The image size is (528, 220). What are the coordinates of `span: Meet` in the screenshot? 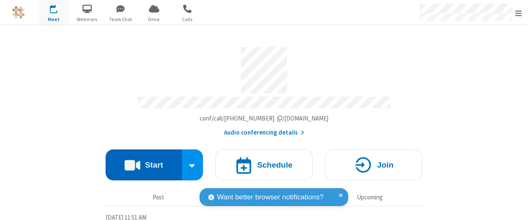 It's located at (54, 19).